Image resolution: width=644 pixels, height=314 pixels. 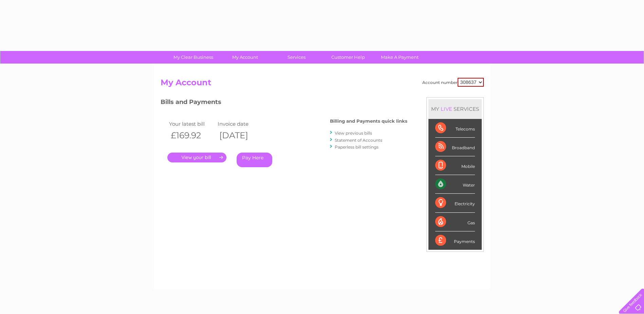 What do you see at coordinates (400, 57) in the screenshot?
I see `a: Make A Payment` at bounding box center [400, 57].